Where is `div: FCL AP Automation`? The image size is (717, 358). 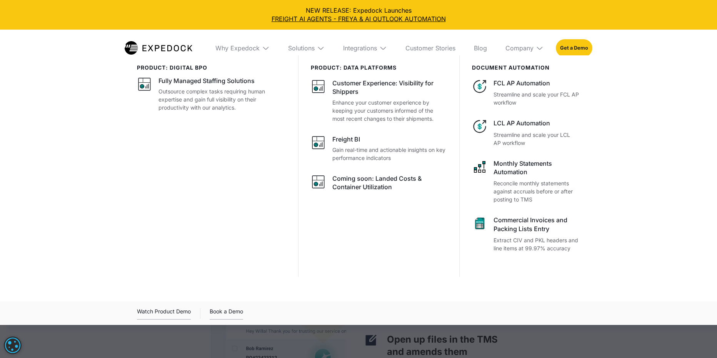
div: FCL AP Automation is located at coordinates (537, 83).